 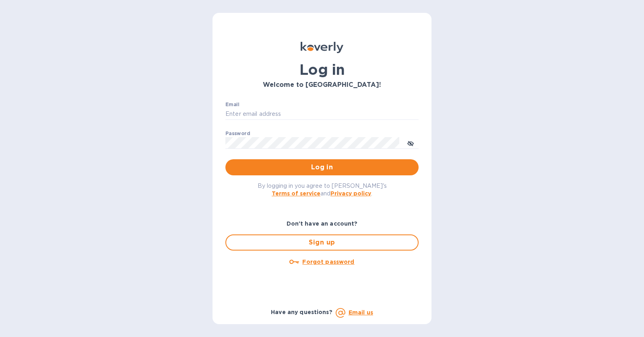 I want to click on button: Log in, so click(x=322, y=167).